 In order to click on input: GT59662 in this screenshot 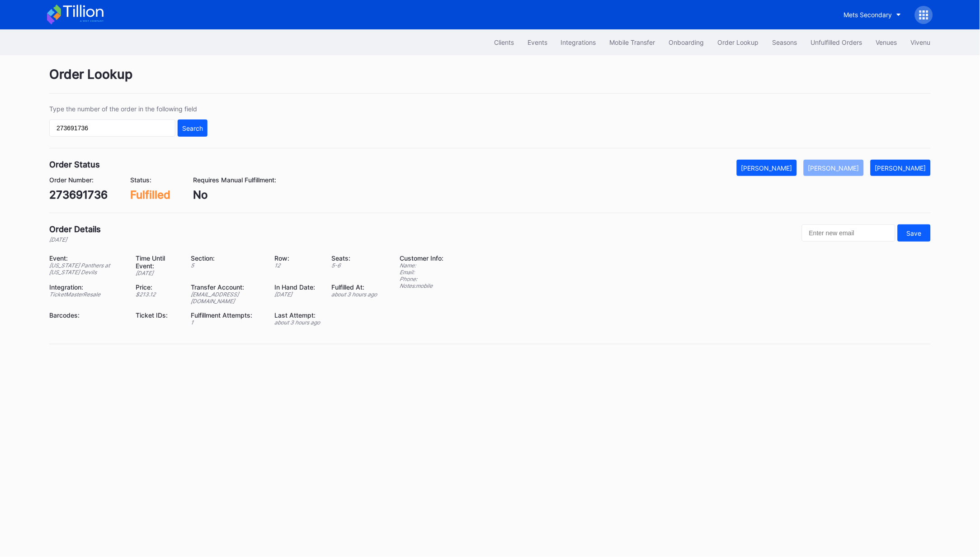, I will do `click(112, 128)`.